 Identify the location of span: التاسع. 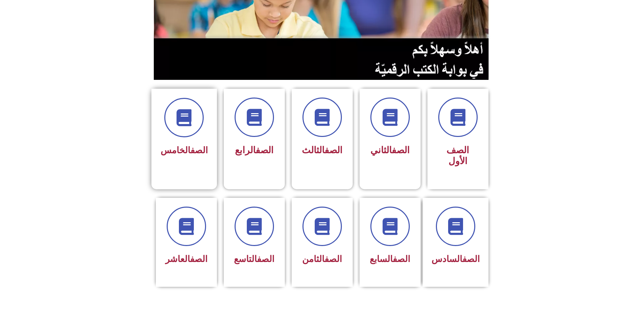
(254, 259).